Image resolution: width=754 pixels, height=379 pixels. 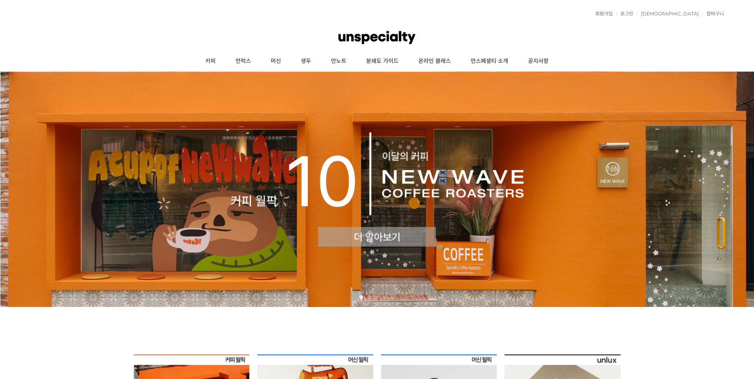 I want to click on a: 1, so click(x=361, y=297).